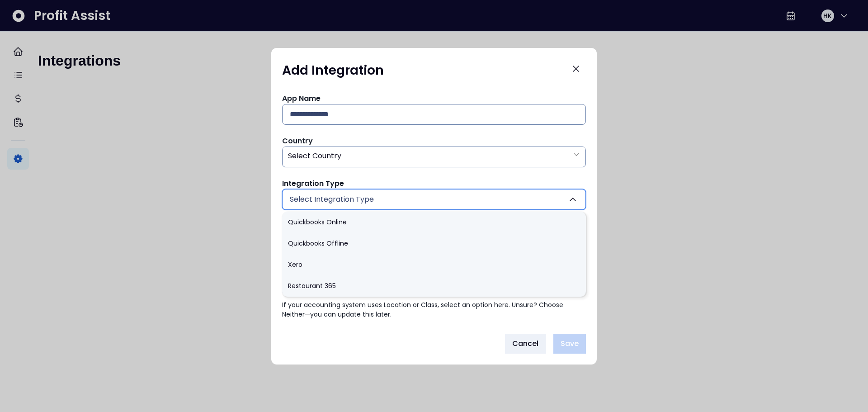  I want to click on button: Save, so click(570, 343).